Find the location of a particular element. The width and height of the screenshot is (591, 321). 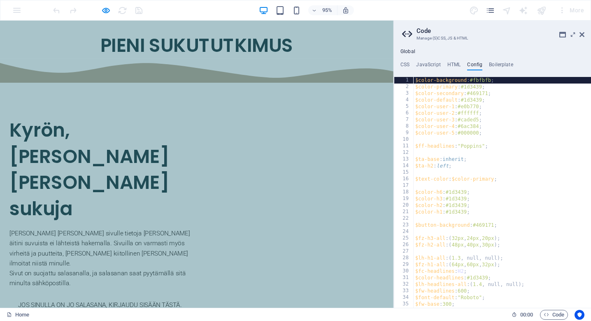

h4: JavaScript is located at coordinates (428, 66).